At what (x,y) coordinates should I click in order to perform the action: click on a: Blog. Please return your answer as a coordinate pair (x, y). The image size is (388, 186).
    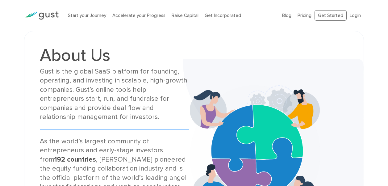
    Looking at the image, I should click on (287, 15).